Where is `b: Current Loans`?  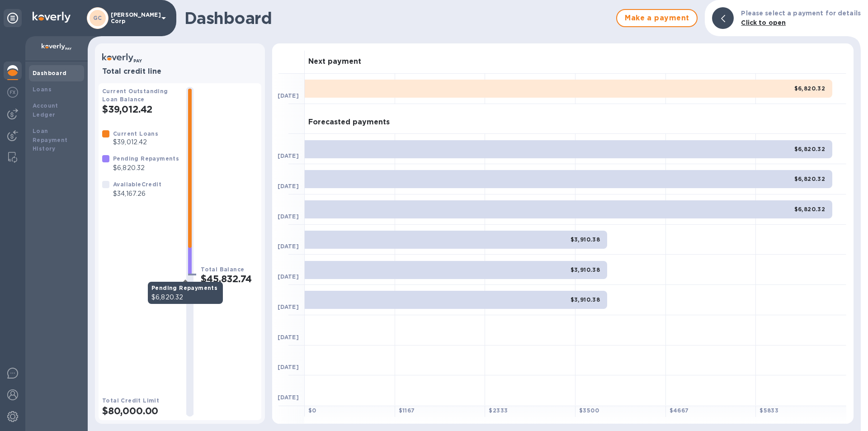 b: Current Loans is located at coordinates (136, 133).